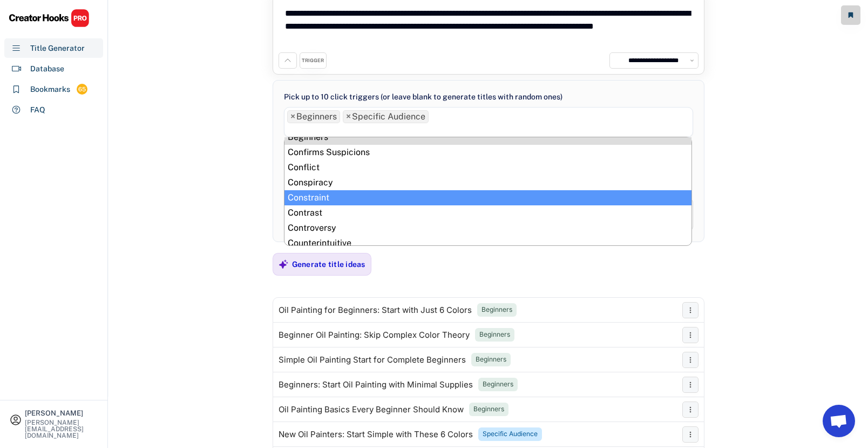 The image size is (868, 448). What do you see at coordinates (329, 264) in the screenshot?
I see `div: Generate title ideas` at bounding box center [329, 264].